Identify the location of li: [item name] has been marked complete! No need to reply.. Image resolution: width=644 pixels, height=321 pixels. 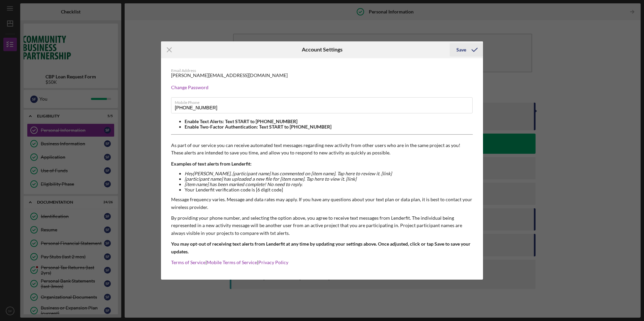
(329, 184).